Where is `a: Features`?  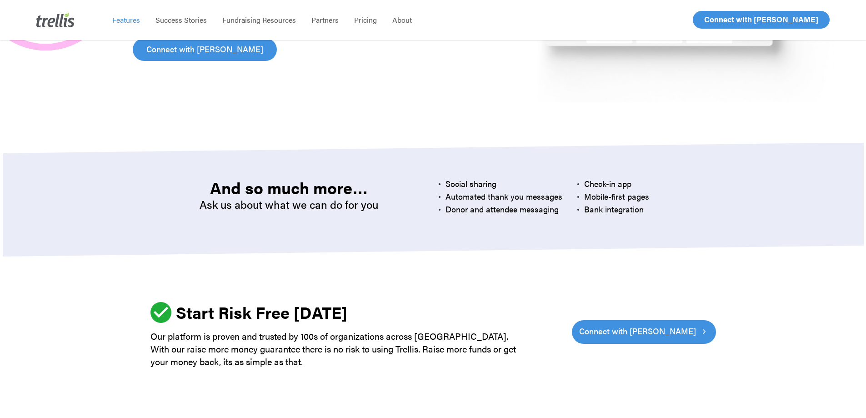
a: Features is located at coordinates (126, 20).